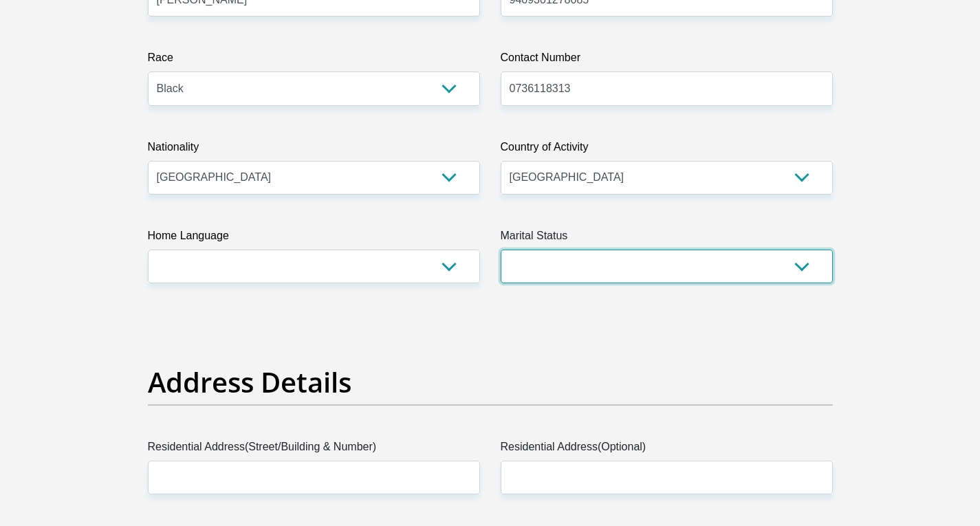 The image size is (980, 526). Describe the element at coordinates (666, 88) in the screenshot. I see `input: Contact Number` at that location.